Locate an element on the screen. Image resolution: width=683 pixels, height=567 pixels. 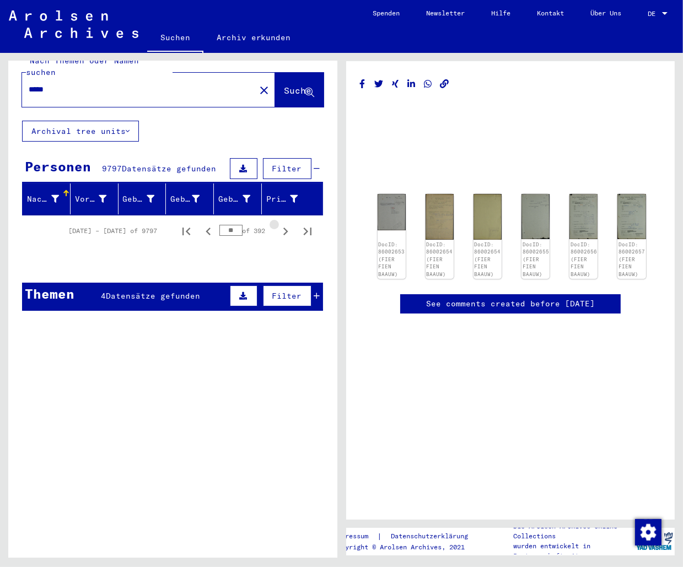
button: Share on WhatsApp is located at coordinates (428, 84).